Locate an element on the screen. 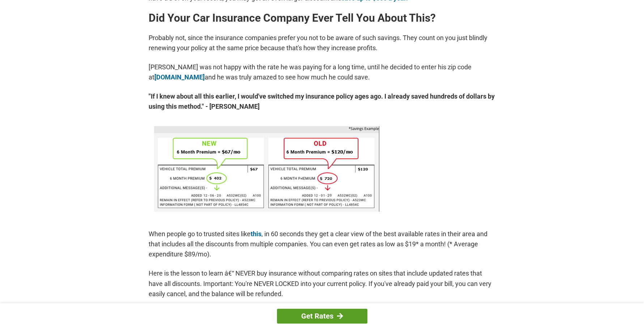 The image size is (644, 329). a: this is located at coordinates (256, 234).